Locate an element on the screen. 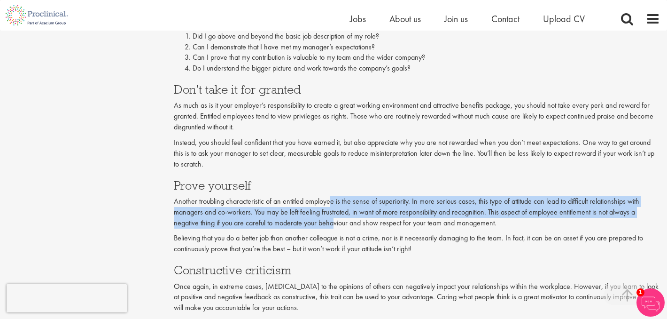 The image size is (667, 319). h3: Constructive criticism is located at coordinates (417, 270).